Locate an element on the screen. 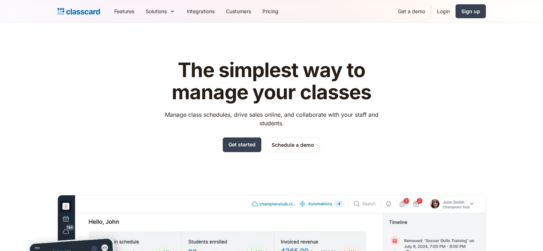 Image resolution: width=543 pixels, height=251 pixels. a: Schedule a demo is located at coordinates (293, 145).